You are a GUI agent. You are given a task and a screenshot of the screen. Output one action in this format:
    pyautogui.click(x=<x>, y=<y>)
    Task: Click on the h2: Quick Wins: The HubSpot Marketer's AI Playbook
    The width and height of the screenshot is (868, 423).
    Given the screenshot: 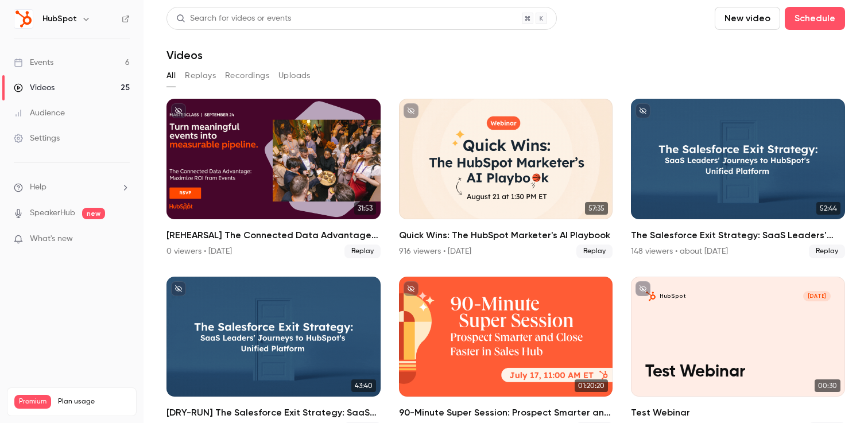 What is the action you would take?
    pyautogui.click(x=505, y=235)
    